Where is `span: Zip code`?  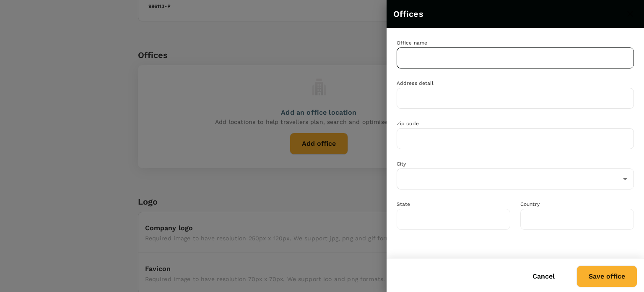 span: Zip code is located at coordinates (408, 124).